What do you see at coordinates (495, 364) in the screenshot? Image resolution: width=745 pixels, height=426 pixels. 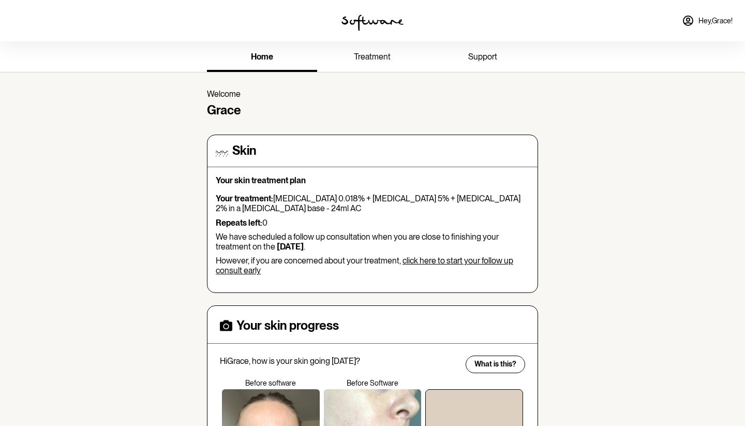 I see `span: What is this?` at bounding box center [495, 364].